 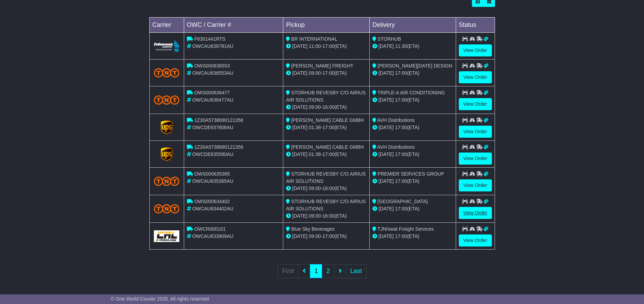 I want to click on td: Status, so click(x=475, y=25).